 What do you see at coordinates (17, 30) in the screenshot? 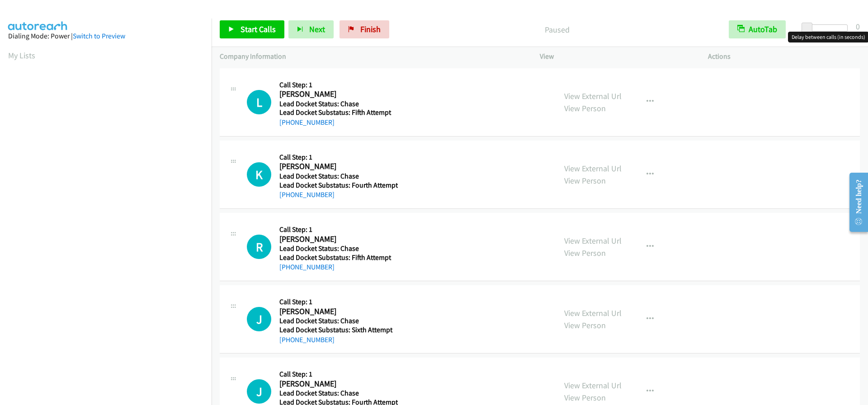
I see `div: Need help?` at bounding box center [17, 30].